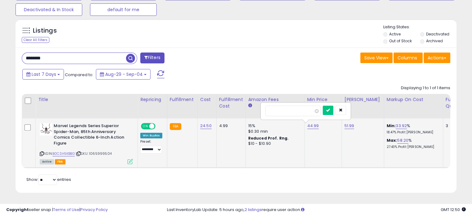  What do you see at coordinates (413, 106) in the screenshot?
I see `th: The percentage added to the cost of goods (COGS) that forms the calculator for Min & Max prices.` at bounding box center [413, 106].